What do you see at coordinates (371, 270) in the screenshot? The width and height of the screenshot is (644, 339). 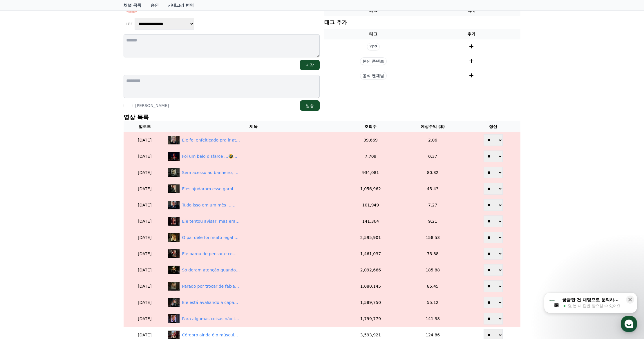 I see `td: 2,092,666` at bounding box center [371, 270].